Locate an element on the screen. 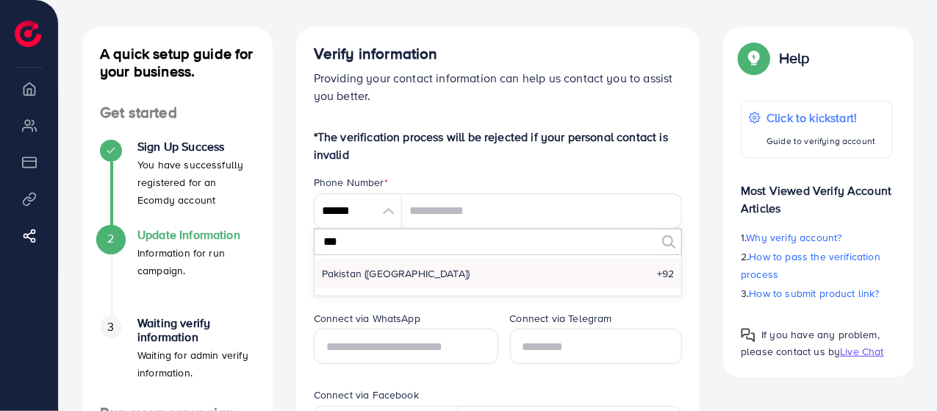 The height and width of the screenshot is (411, 937). span: How to pass the verification process is located at coordinates (810, 265).